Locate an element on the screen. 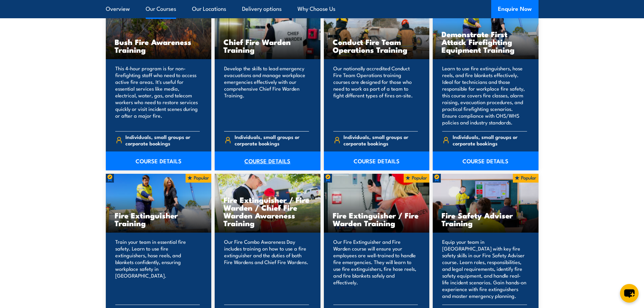  h3: Bush Fire Awareness Training is located at coordinates (158, 46).